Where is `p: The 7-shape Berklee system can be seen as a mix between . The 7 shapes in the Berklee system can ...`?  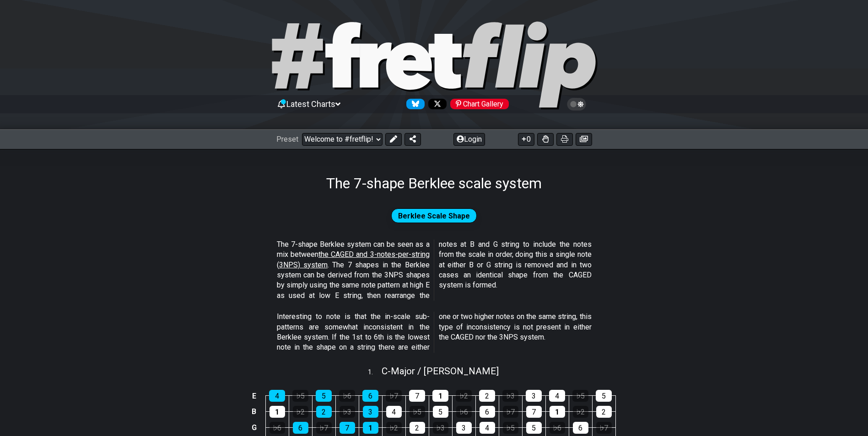
p: The 7-shape Berklee system can be seen as a mix between . The 7 shapes in the Berklee system can ... is located at coordinates (434, 270).